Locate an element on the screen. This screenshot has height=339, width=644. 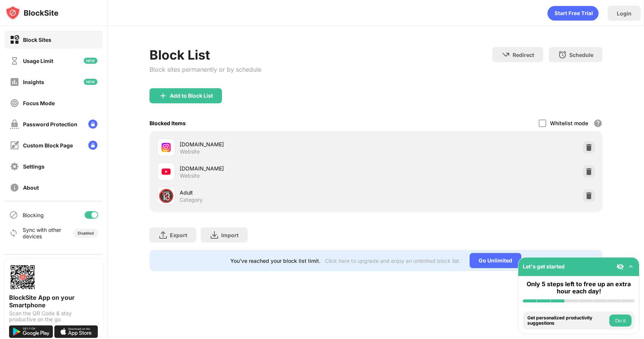
img: block-on.svg is located at coordinates (14, 40).